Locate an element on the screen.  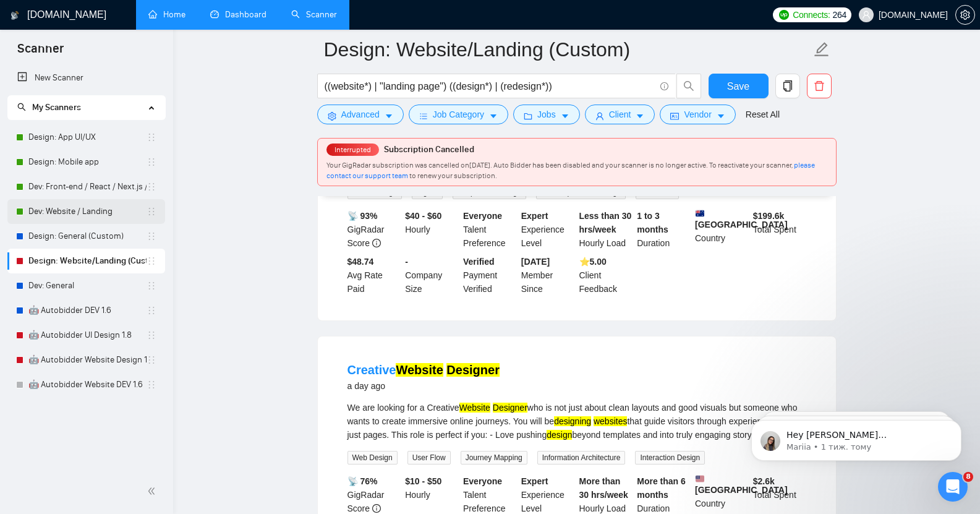
li: Dev: Website / Landing is located at coordinates (86, 212).